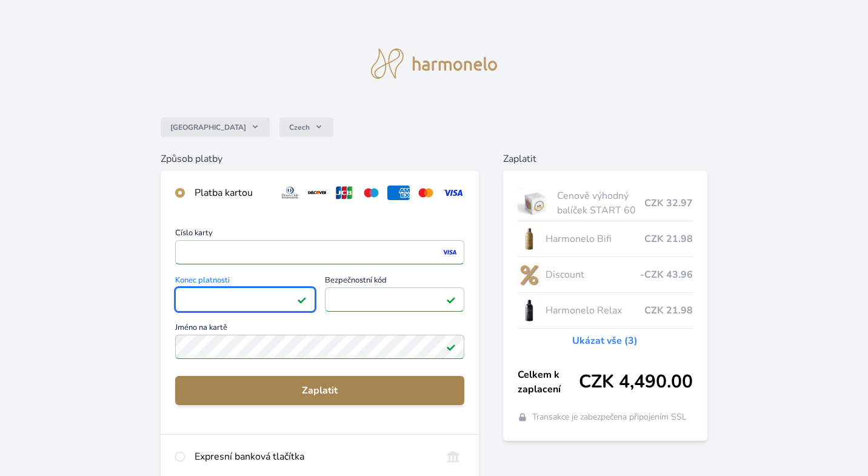 This screenshot has height=476, width=868. Describe the element at coordinates (398, 192) in the screenshot. I see `img: amex.svg` at that location.